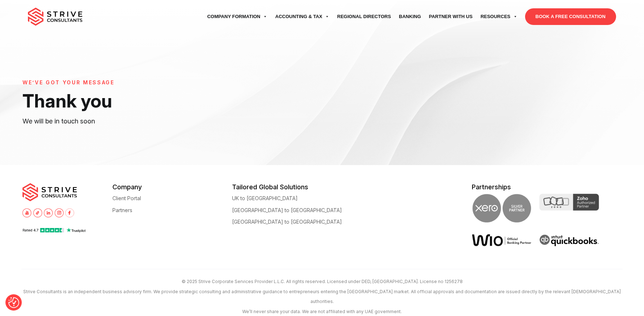 Image resolution: width=644 pixels, height=316 pixels. I want to click on p: Strive Consultants is an independent business advisory firm. We provide strategic consulting and ..., so click(322, 297).